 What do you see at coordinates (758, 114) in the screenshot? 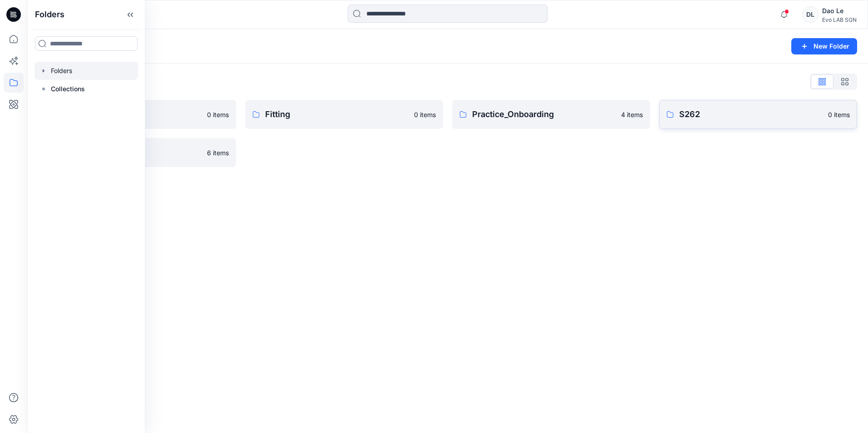
I see `a: S2620 items` at bounding box center [758, 114].